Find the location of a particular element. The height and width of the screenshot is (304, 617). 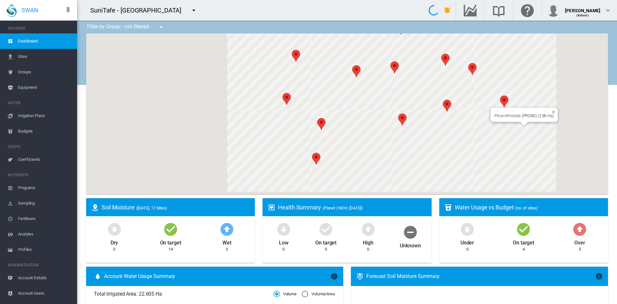

span: Irrigation Plans is located at coordinates (45, 116).